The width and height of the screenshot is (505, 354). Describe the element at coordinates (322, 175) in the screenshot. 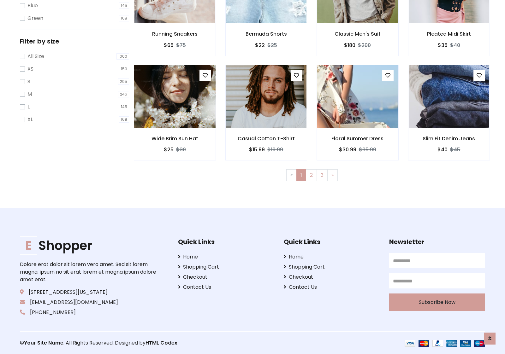

I see `a: 3` at that location.